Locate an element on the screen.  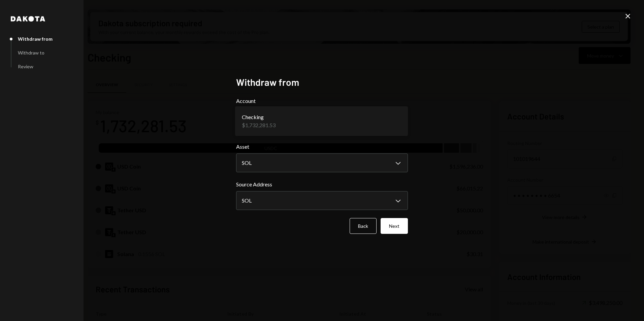
label: Asset is located at coordinates (322, 147).